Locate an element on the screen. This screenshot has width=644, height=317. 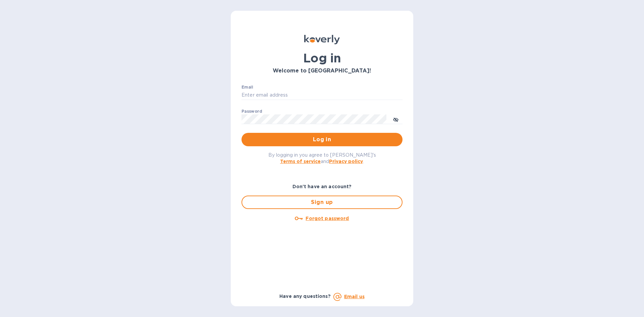
span: Log in is located at coordinates (322, 139).